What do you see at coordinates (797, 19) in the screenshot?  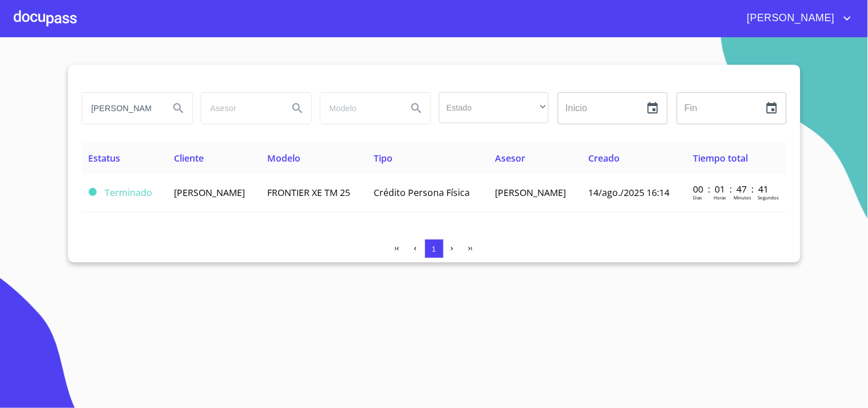 I see `button: account of current user` at bounding box center [797, 19].